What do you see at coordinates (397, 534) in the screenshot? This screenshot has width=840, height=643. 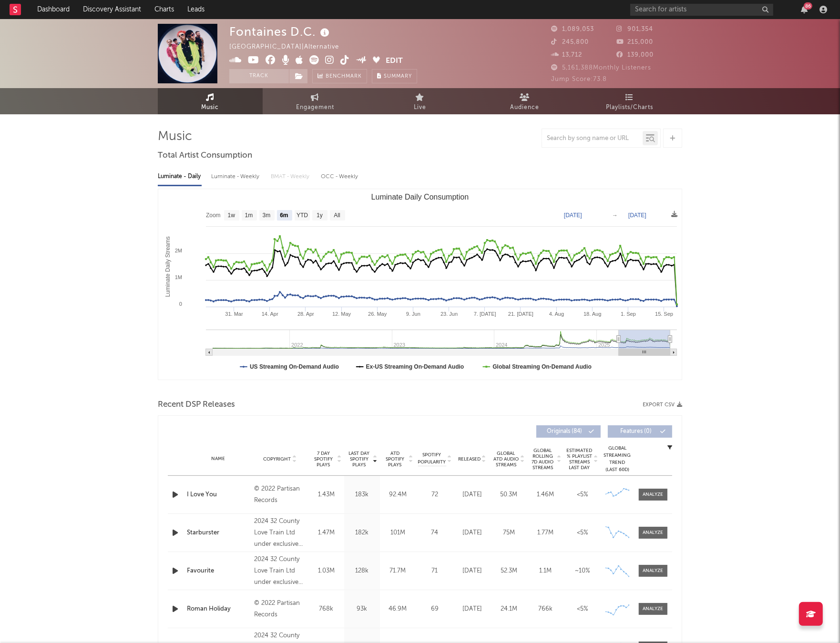 I see `div: 101M` at bounding box center [397, 534].